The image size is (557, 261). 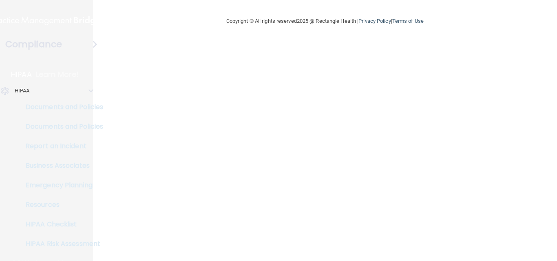 I want to click on p: Business Associates, so click(x=61, y=166).